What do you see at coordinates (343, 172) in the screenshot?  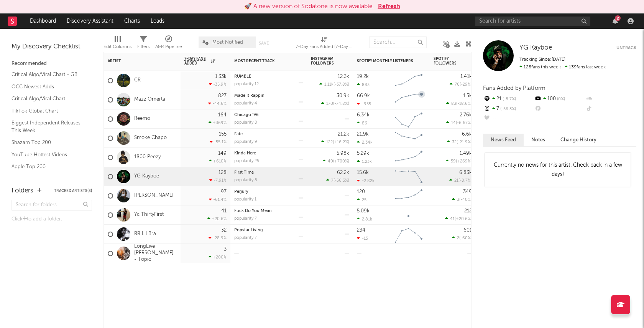 I see `div: 62.2k` at bounding box center [343, 172].